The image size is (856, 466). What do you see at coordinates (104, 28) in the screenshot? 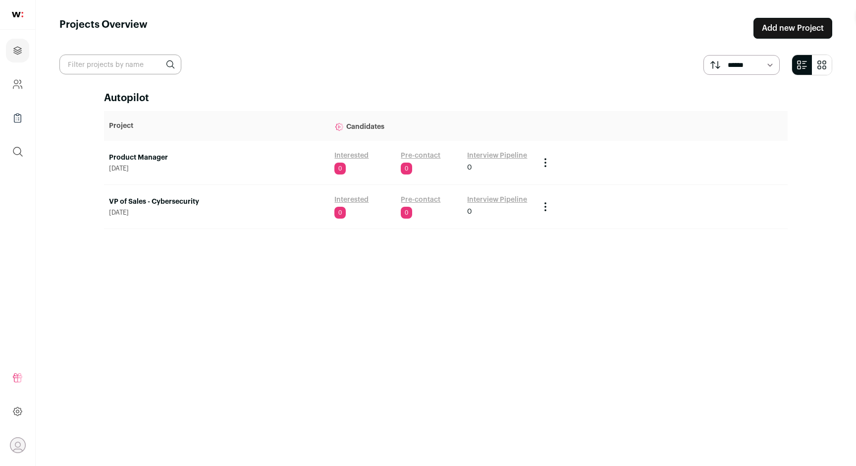
I see `h1: Projects Overview` at bounding box center [104, 28].